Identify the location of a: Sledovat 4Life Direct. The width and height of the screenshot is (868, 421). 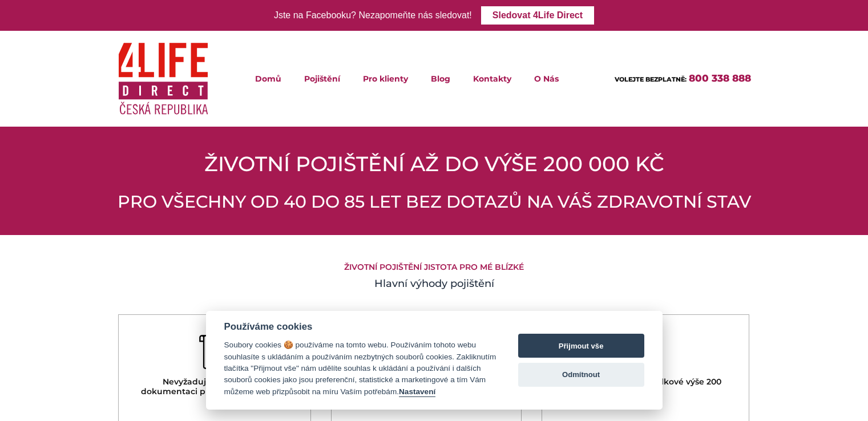
(538, 15).